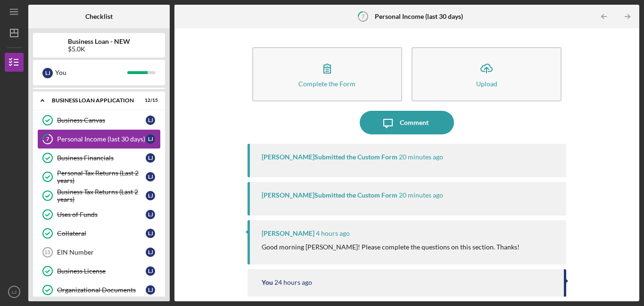 This screenshot has width=644, height=306. I want to click on div: BUSINESS LOAN APPLICATION, so click(93, 100).